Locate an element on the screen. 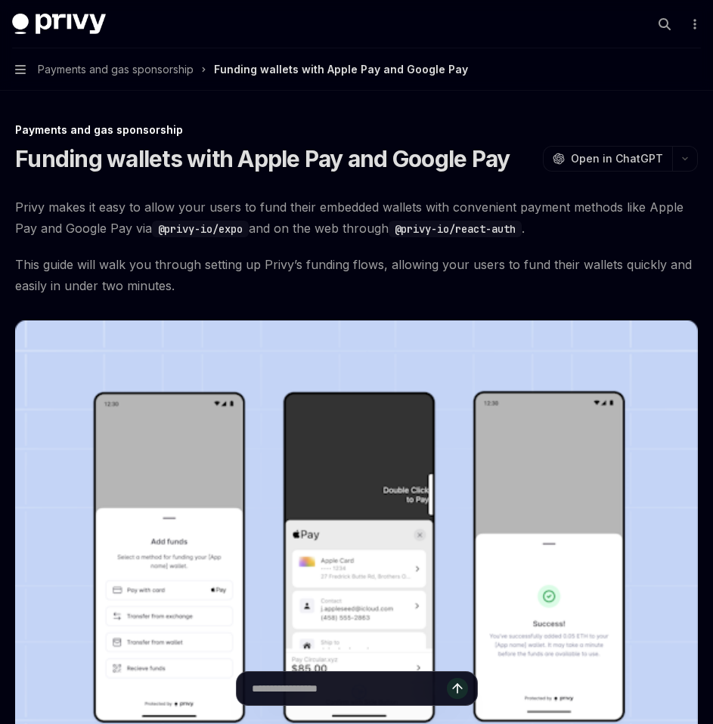 The image size is (713, 724). img: dark logo is located at coordinates (59, 24).